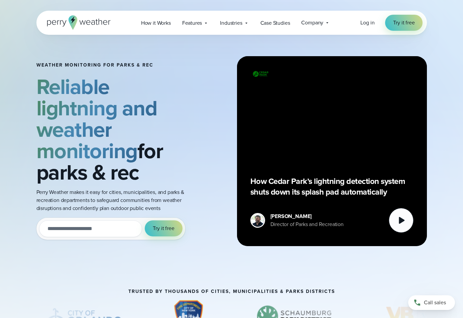 The height and width of the screenshot is (318, 463). What do you see at coordinates (232, 291) in the screenshot?
I see `h3: Trusted by thousands of cities, municipalities & parks districts` at bounding box center [232, 291].